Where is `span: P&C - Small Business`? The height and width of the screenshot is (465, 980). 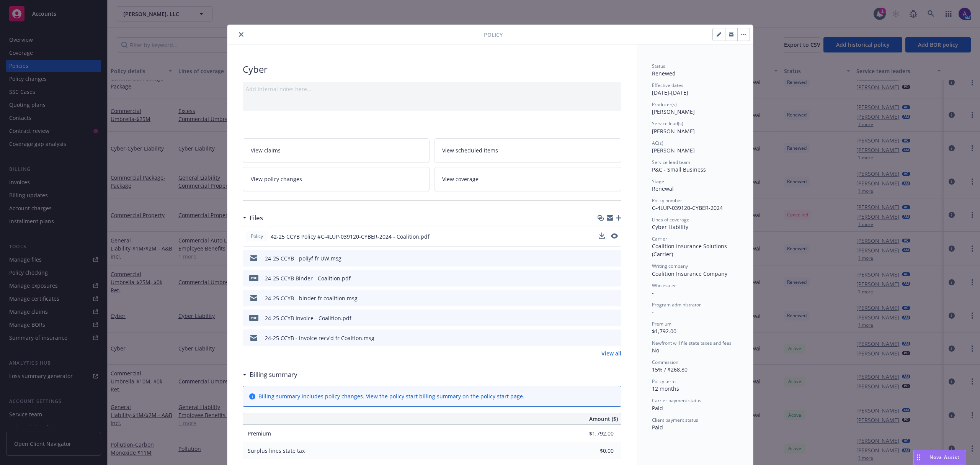 span: P&C - Small Business is located at coordinates (679, 169).